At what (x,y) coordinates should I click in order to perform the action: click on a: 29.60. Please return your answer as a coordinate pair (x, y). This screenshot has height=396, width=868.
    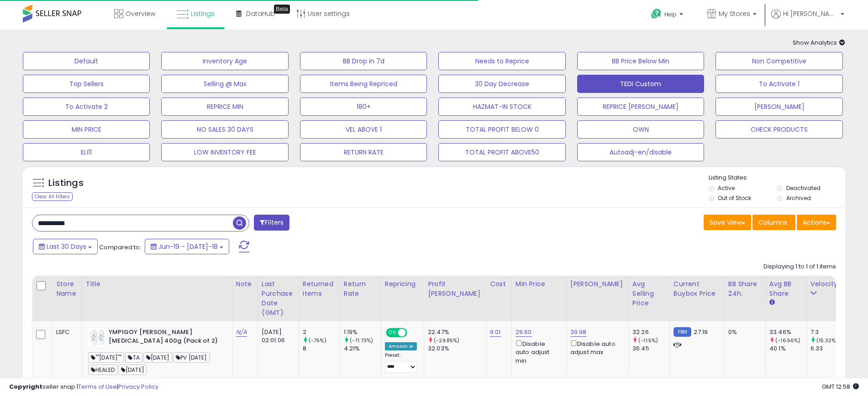
    Looking at the image, I should click on (524, 333).